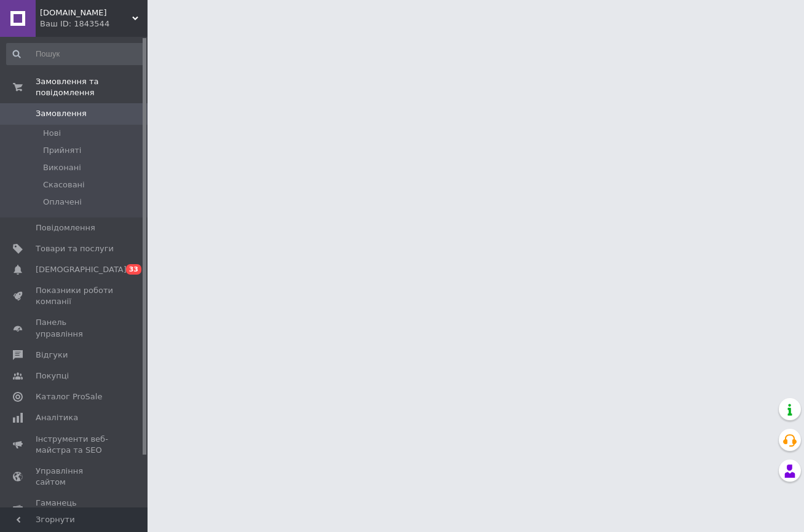  What do you see at coordinates (134, 269) in the screenshot?
I see `span: 33` at bounding box center [134, 269].